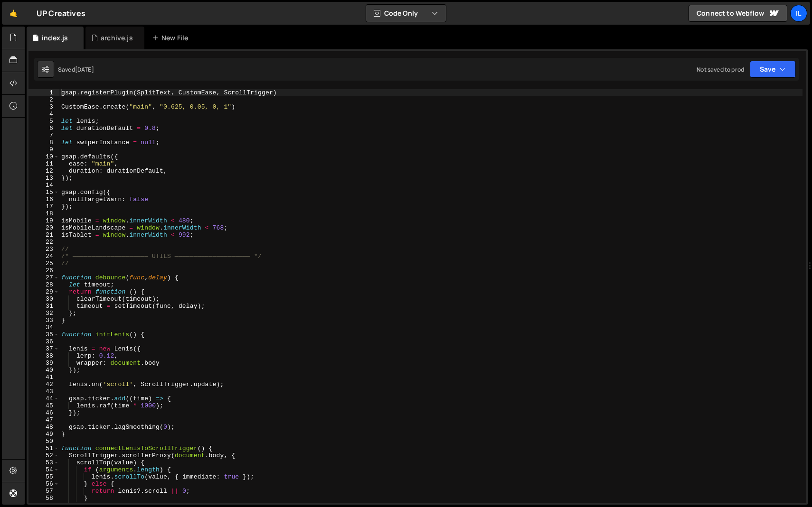  What do you see at coordinates (44, 199) in the screenshot?
I see `div: 16` at bounding box center [44, 199].